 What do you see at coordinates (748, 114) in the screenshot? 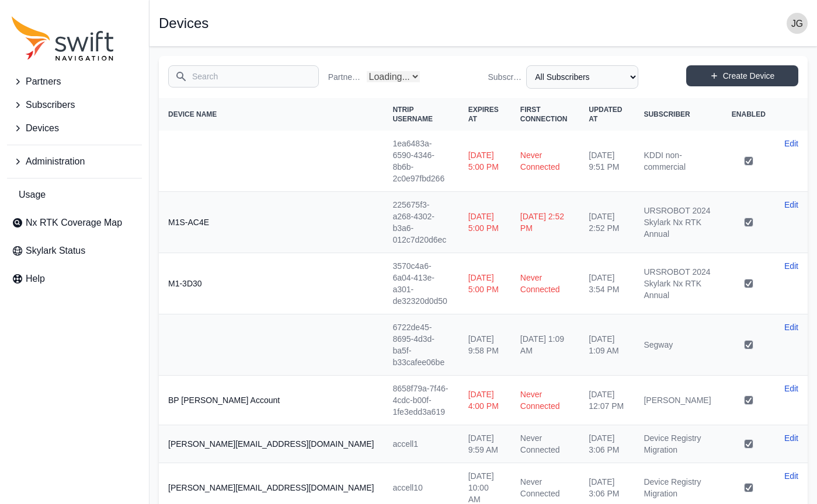
I see `th: Enabled` at bounding box center [748, 114].